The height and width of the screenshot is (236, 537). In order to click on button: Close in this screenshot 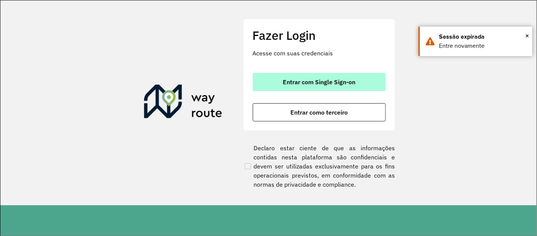, I will do `click(527, 36)`.